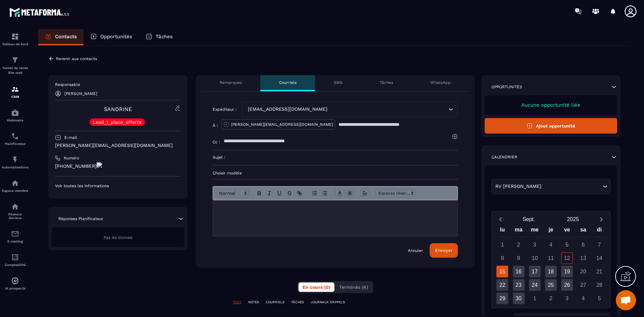 This screenshot has width=644, height=317. Describe the element at coordinates (15, 96) in the screenshot. I see `p: CRM` at that location.